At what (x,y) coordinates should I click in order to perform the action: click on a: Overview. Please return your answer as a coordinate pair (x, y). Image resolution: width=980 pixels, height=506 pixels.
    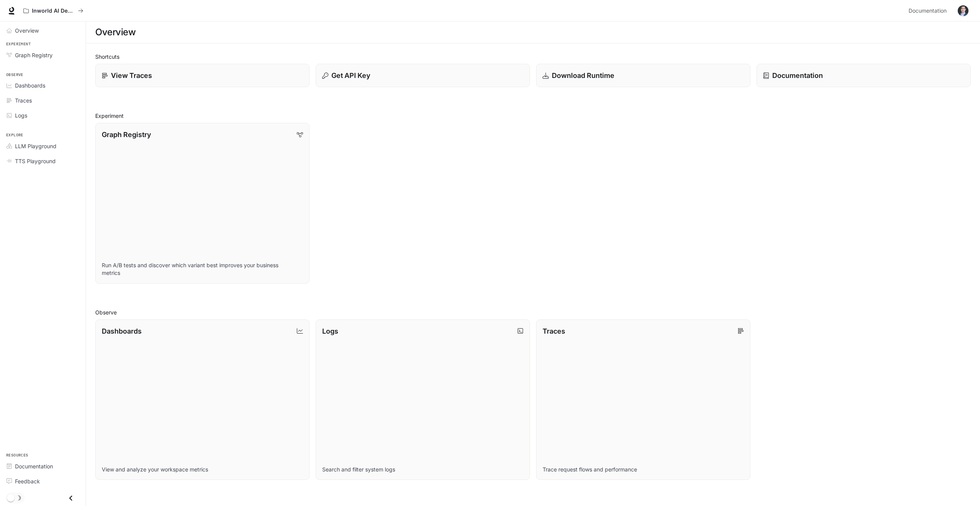
    Looking at the image, I should click on (43, 31).